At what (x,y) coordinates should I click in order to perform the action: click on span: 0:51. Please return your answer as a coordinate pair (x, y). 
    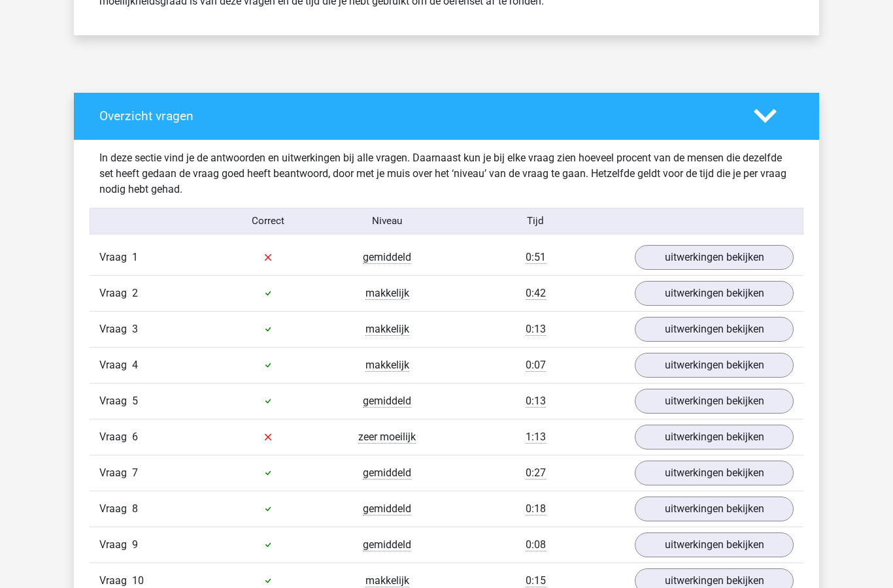
    Looking at the image, I should click on (536, 258).